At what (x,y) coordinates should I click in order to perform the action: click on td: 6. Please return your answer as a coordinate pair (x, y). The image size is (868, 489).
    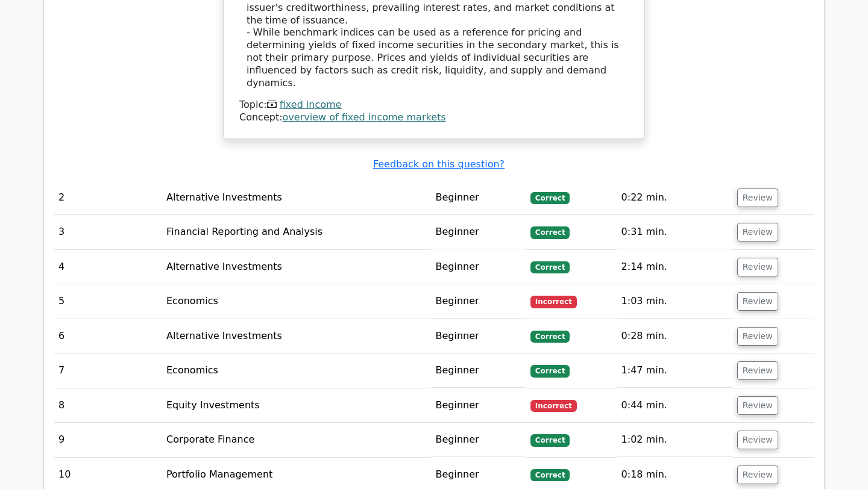
    Looking at the image, I should click on (107, 336).